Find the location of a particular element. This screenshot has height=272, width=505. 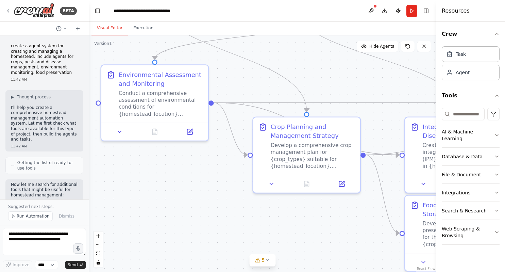

span: Thought process is located at coordinates (34, 97).